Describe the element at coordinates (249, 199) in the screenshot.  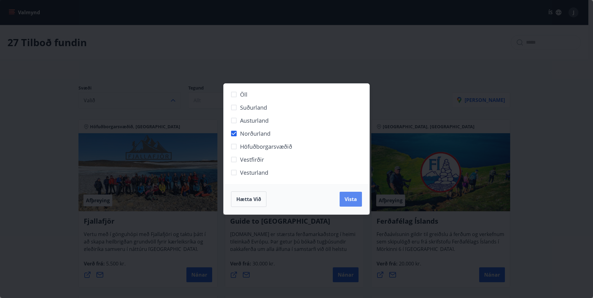
I see `span: Hætta við` at that location.